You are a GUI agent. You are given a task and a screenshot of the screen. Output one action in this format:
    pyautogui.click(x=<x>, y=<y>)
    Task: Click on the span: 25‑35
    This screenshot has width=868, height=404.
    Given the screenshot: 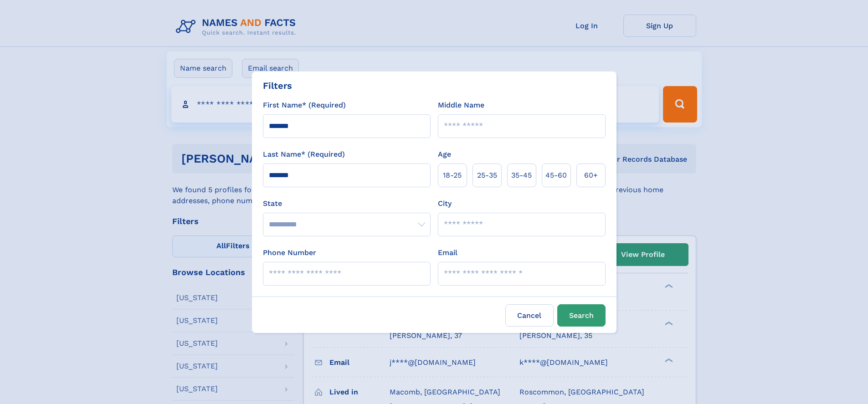 What is the action you would take?
    pyautogui.click(x=487, y=175)
    